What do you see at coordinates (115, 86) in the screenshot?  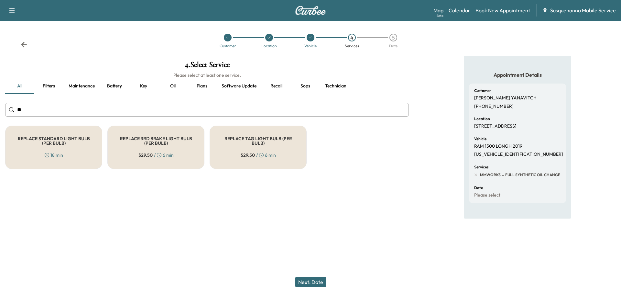 I see `button: Battery` at bounding box center [115, 86].